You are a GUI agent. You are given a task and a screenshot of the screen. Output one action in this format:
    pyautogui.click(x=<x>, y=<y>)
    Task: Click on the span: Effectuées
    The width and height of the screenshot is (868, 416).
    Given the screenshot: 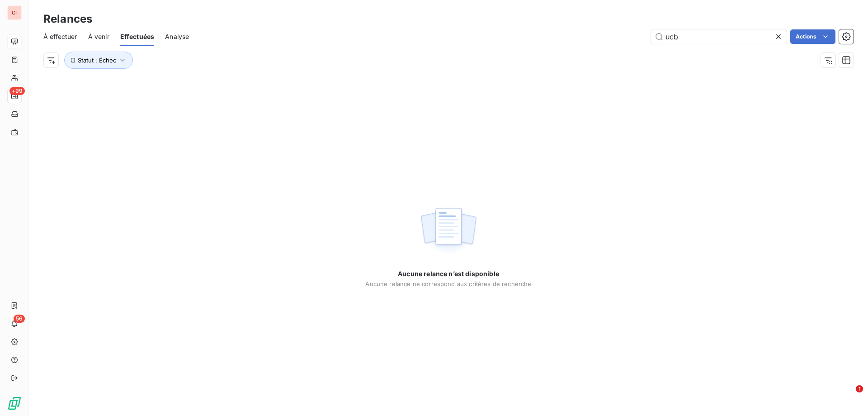 What is the action you would take?
    pyautogui.click(x=137, y=37)
    